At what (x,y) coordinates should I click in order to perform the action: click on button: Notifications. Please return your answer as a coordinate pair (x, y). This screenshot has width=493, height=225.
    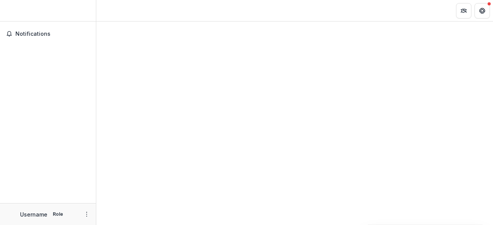
    Looking at the image, I should click on (48, 34).